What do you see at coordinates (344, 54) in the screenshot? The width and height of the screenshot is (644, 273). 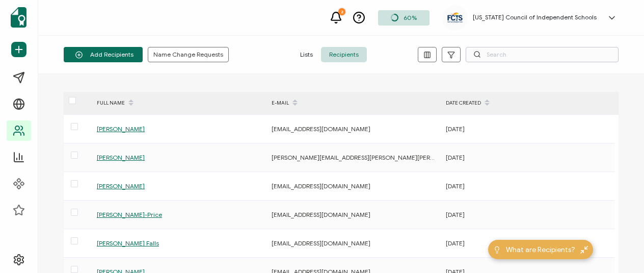 I see `span: Recipients` at bounding box center [344, 54].